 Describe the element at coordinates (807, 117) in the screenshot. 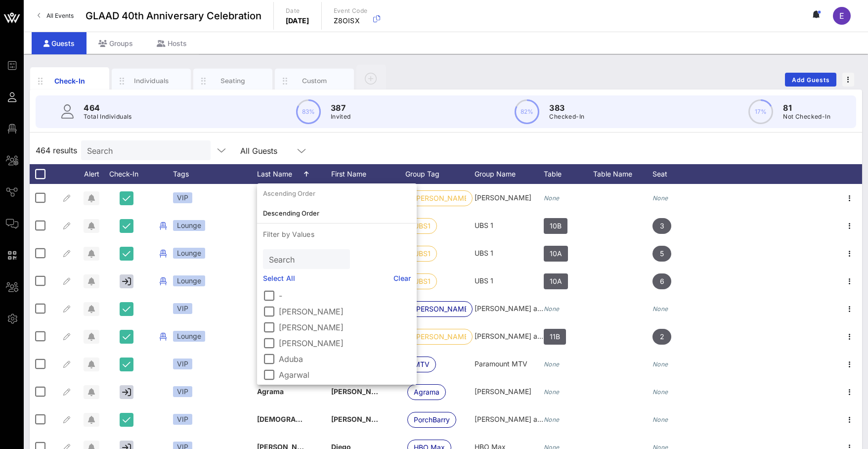

I see `p: Not Checked-In` at that location.